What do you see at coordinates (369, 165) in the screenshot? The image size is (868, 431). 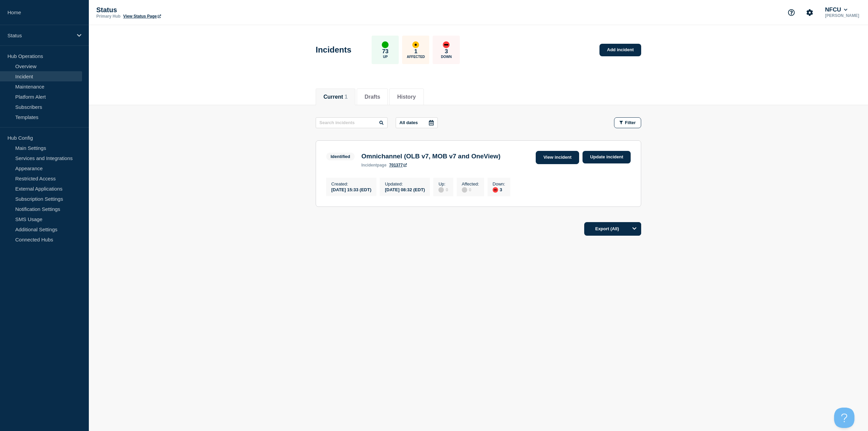 I see `span: incident` at bounding box center [369, 165].